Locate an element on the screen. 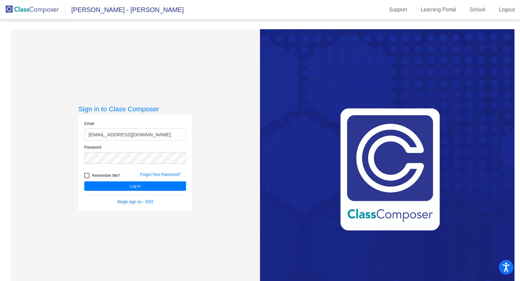  a: Logout is located at coordinates (506, 10).